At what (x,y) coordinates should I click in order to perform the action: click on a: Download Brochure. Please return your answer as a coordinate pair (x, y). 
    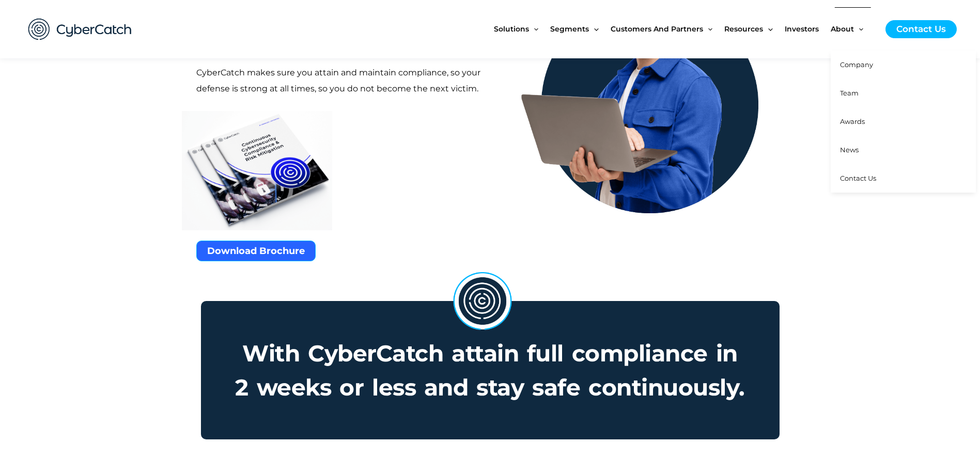
    Looking at the image, I should click on (256, 251).